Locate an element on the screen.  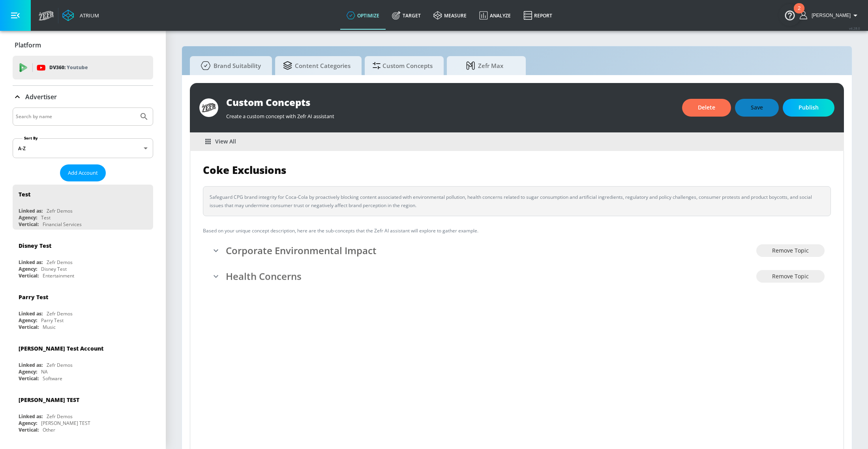
div: Financial Services is located at coordinates (62, 224).